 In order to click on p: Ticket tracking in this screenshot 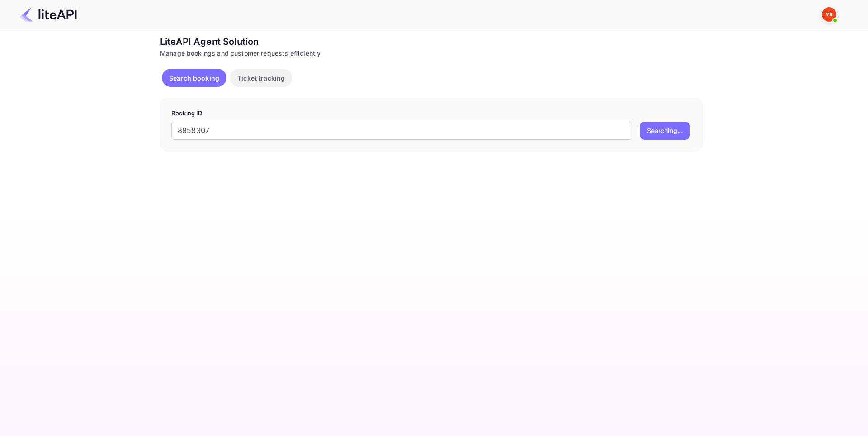, I will do `click(261, 78)`.